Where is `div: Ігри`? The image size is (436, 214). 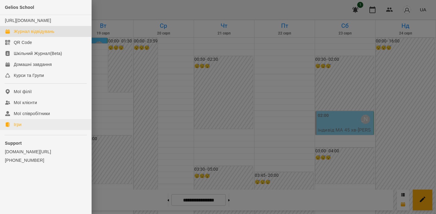 div: Ігри is located at coordinates (17, 125).